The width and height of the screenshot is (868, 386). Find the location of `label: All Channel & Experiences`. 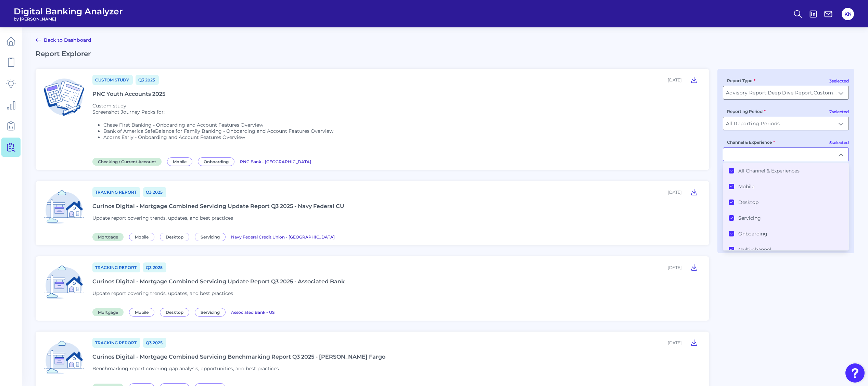

label: All Channel & Experiences is located at coordinates (769, 171).